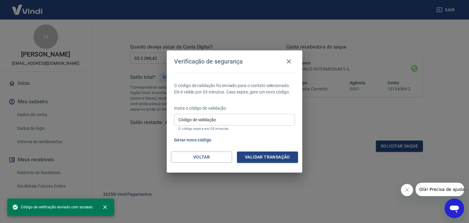 The width and height of the screenshot is (469, 223). Describe the element at coordinates (235, 129) in the screenshot. I see `p: O código expira em 03 minutos.` at that location.